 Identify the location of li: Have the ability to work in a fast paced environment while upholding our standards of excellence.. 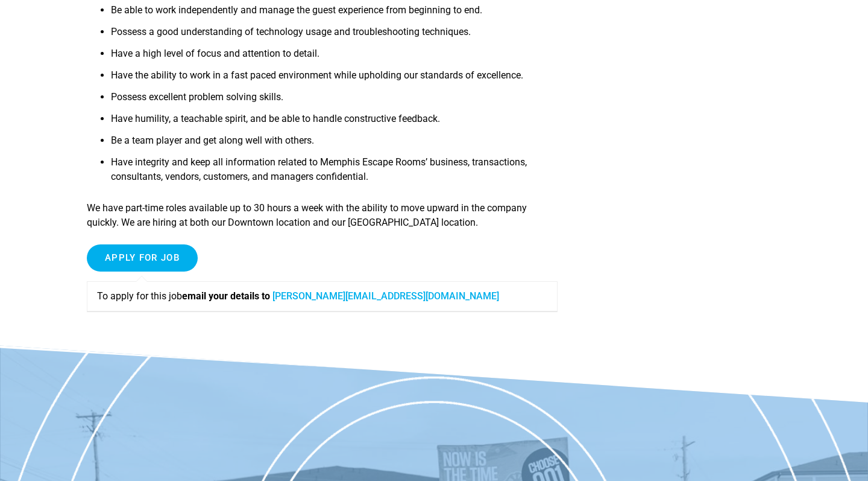
(334, 79).